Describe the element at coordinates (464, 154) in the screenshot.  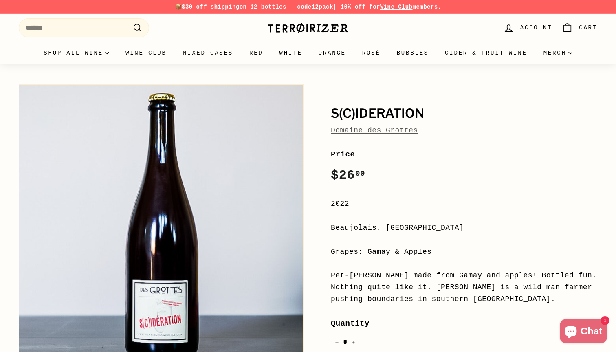
I see `label: Price` at that location.